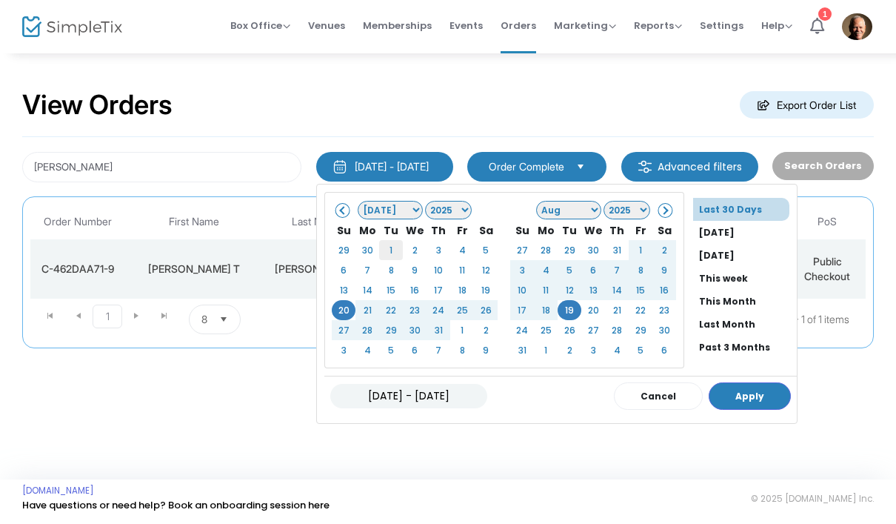 The image size is (896, 524). I want to click on li: This Month, so click(745, 301).